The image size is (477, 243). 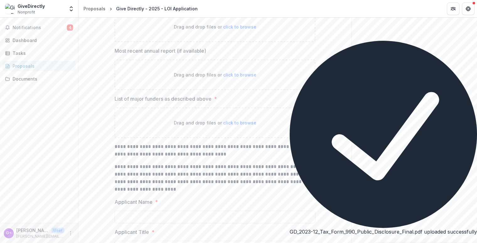 I want to click on button: More, so click(x=71, y=233).